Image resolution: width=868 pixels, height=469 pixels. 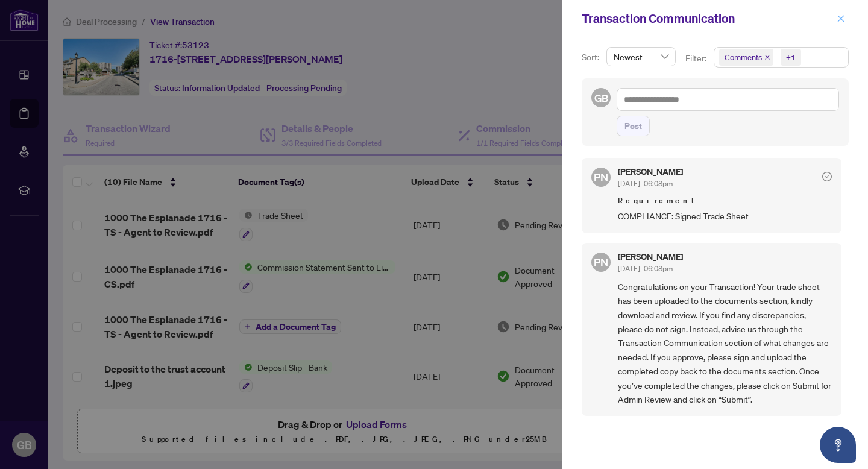 I want to click on img: website_grey.svg, so click(x=24, y=36).